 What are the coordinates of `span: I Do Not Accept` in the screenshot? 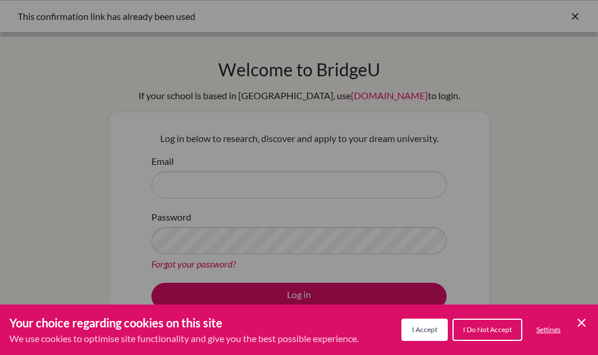 It's located at (487, 329).